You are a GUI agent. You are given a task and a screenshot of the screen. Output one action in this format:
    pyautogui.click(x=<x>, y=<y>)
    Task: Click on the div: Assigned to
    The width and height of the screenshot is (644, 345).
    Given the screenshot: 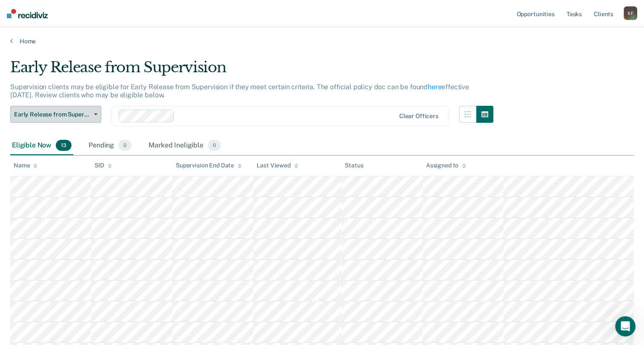 What is the action you would take?
    pyautogui.click(x=446, y=166)
    